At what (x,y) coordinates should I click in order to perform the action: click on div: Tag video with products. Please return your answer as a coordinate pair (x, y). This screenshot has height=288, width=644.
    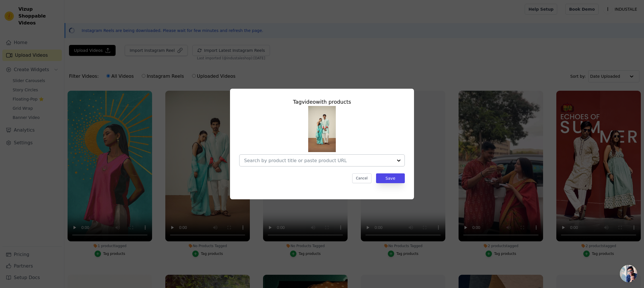
    Looking at the image, I should click on (322, 102).